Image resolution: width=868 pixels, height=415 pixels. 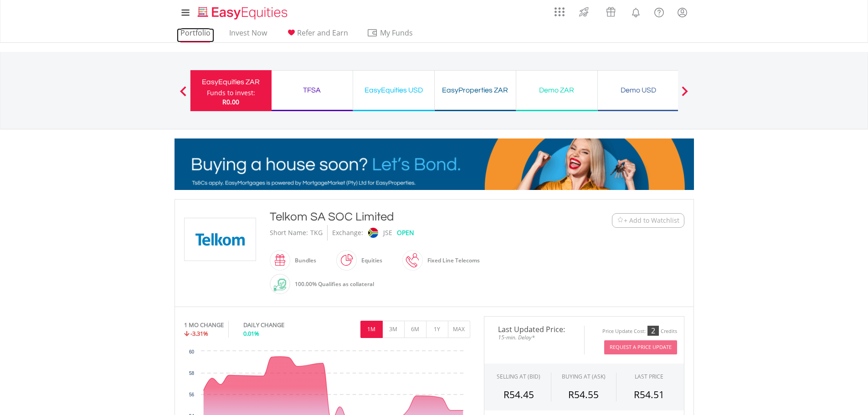 What do you see at coordinates (518, 395) in the screenshot?
I see `span: R54.45` at bounding box center [518, 395].